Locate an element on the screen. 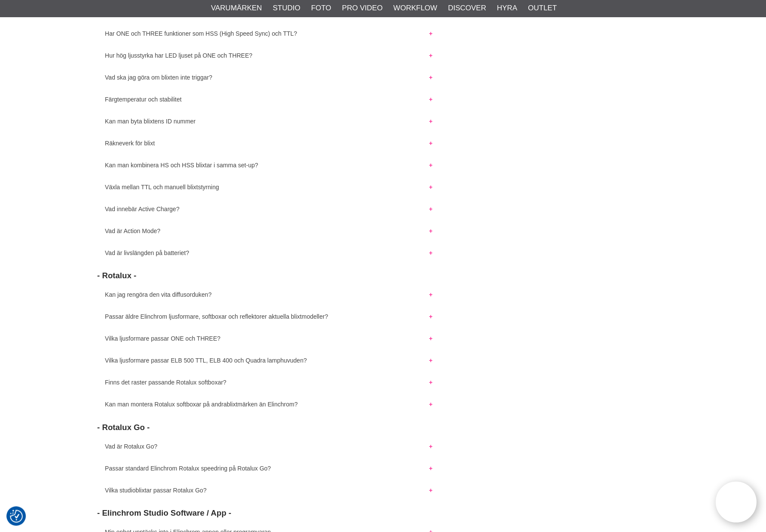  button: Räkneverk för blixt is located at coordinates (269, 140).